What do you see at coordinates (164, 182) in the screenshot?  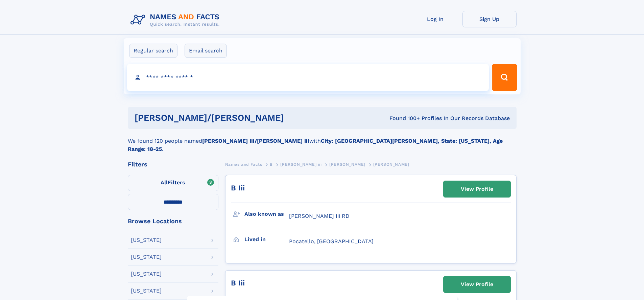 I see `span: All` at bounding box center [164, 182].